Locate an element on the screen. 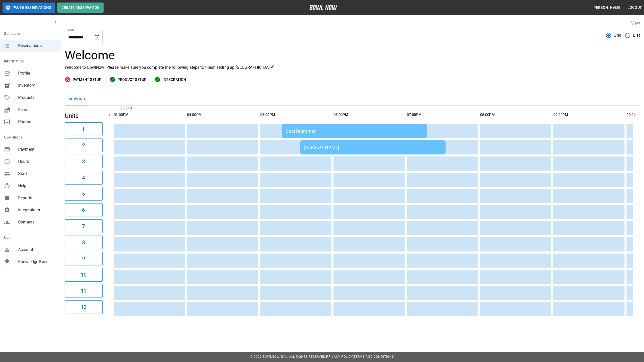  span: Integration is located at coordinates (174, 80).